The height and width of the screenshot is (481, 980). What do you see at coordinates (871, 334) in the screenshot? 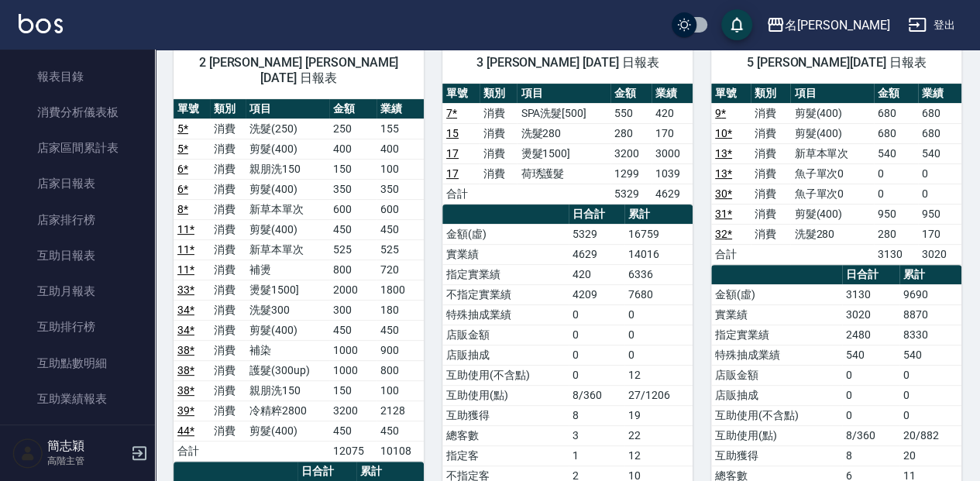
I see `td: 2480` at bounding box center [871, 334].